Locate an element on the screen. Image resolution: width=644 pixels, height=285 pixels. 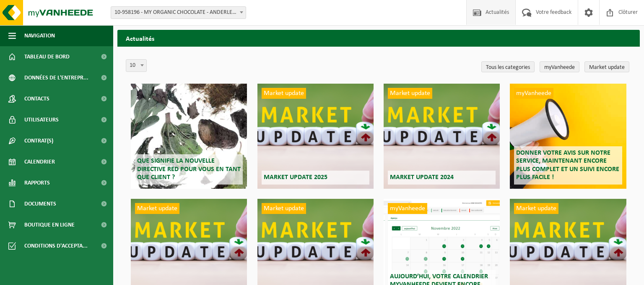
span: 10 is located at coordinates (136, 65).